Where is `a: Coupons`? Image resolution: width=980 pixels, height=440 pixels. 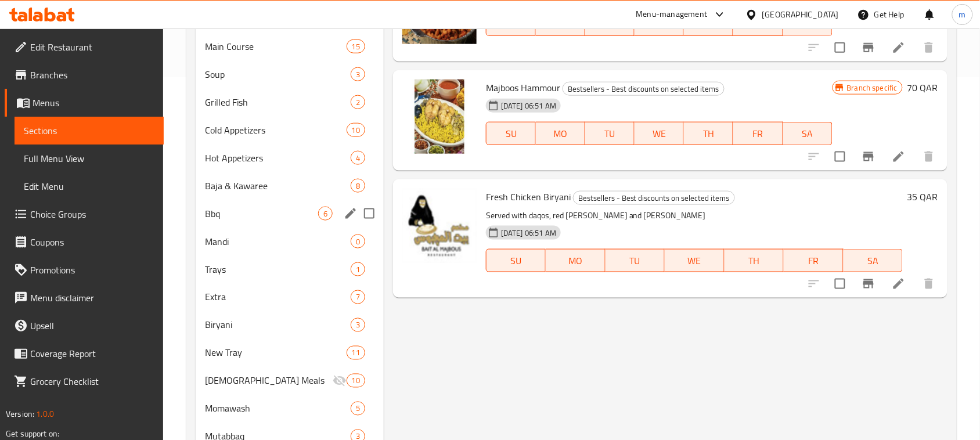 a: Coupons is located at coordinates (84, 242).